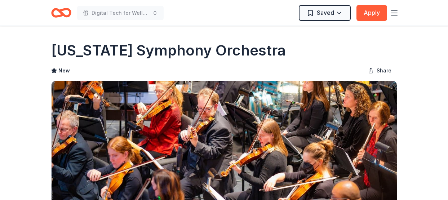 This screenshot has height=200, width=448. What do you see at coordinates (326, 13) in the screenshot?
I see `span: Saved` at bounding box center [326, 13].